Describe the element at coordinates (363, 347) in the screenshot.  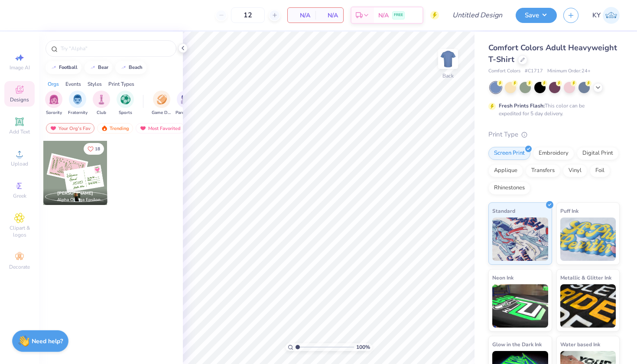
I see `span: 100 %` at that location.